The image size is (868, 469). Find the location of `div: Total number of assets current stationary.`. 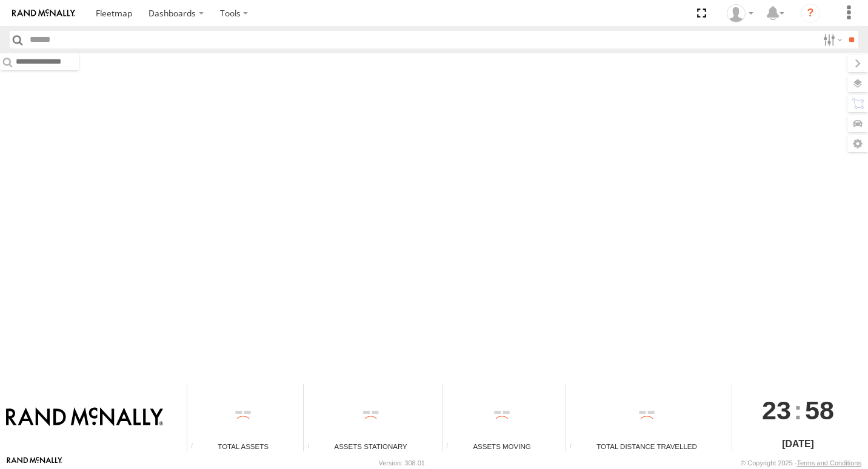

div: Total number of assets current stationary. is located at coordinates (313, 447).